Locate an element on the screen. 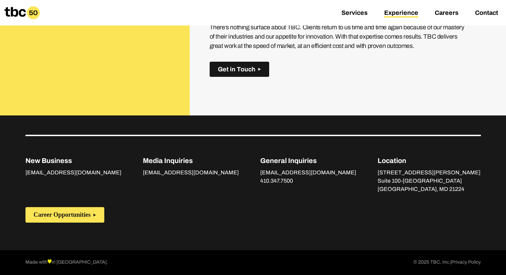 This screenshot has height=275, width=506. a: Privacy Policy is located at coordinates (466, 262).